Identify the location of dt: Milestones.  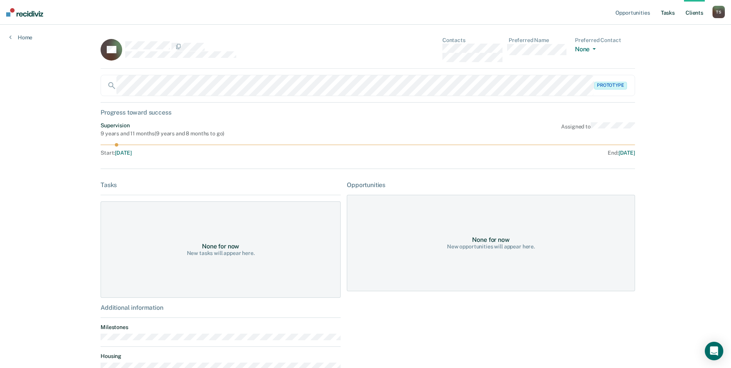
(220, 327).